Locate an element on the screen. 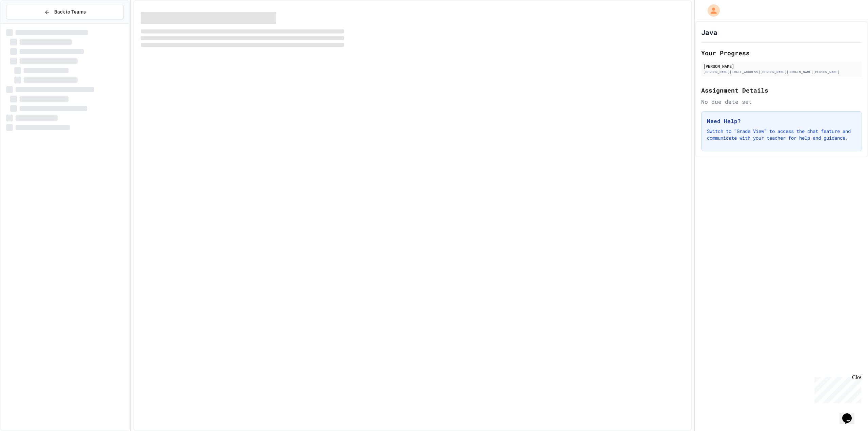 This screenshot has width=868, height=431. h2: Assignment Details is located at coordinates (781, 90).